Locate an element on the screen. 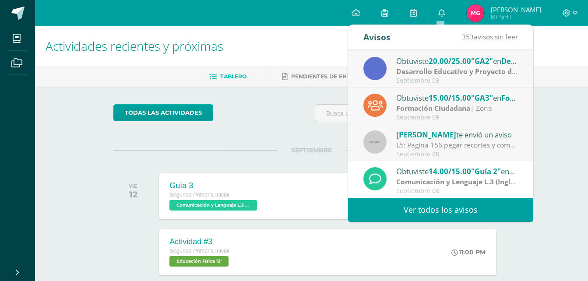 This screenshot has width=588, height=281. div: Guía 3 is located at coordinates (214, 186).